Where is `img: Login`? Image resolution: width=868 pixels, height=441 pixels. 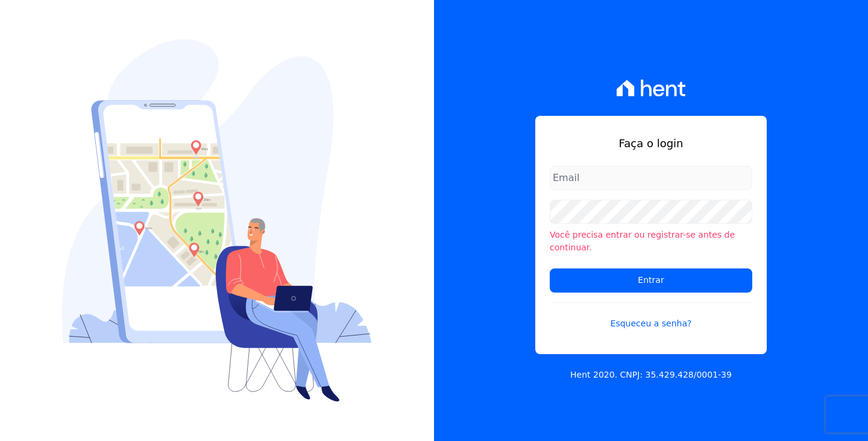
img: Login is located at coordinates (217, 220).